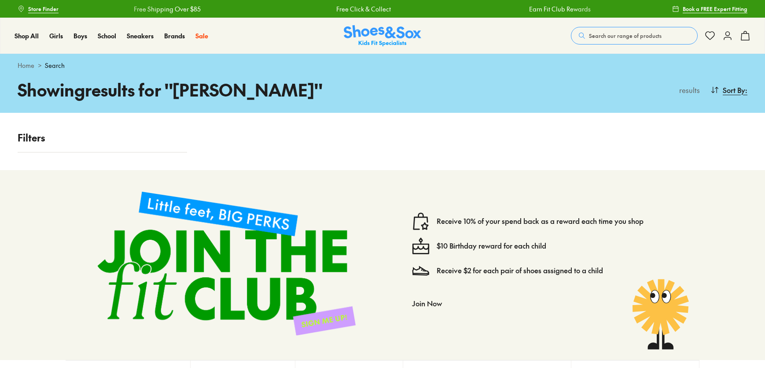  What do you see at coordinates (710, 9) in the screenshot?
I see `a: Book a FREE Expert Fitting` at bounding box center [710, 9].